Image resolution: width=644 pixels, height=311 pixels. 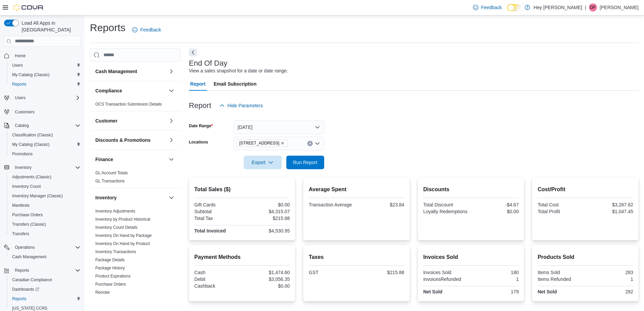 What do you see at coordinates (116, 227) in the screenshot?
I see `a: Inventory Count Details` at bounding box center [116, 227].